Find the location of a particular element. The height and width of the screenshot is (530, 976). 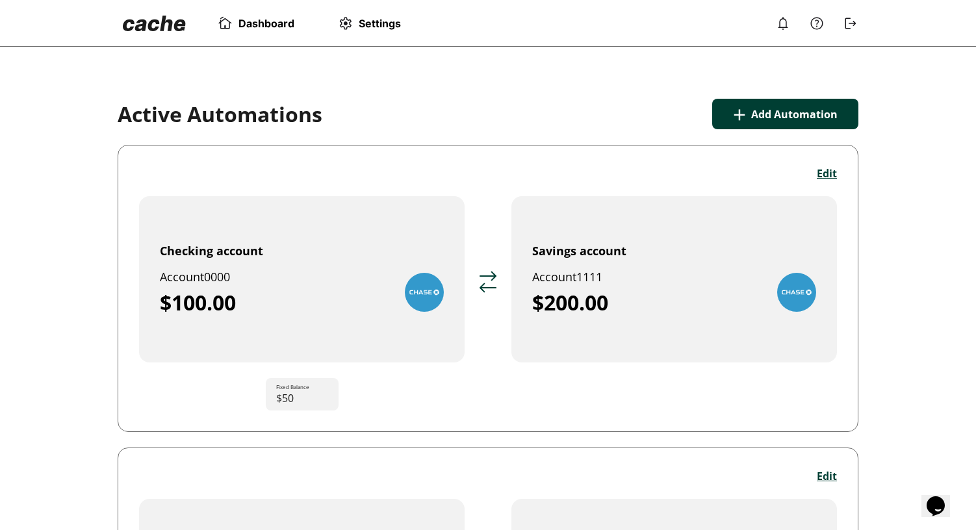

img: Logout Icon is located at coordinates (851, 23).